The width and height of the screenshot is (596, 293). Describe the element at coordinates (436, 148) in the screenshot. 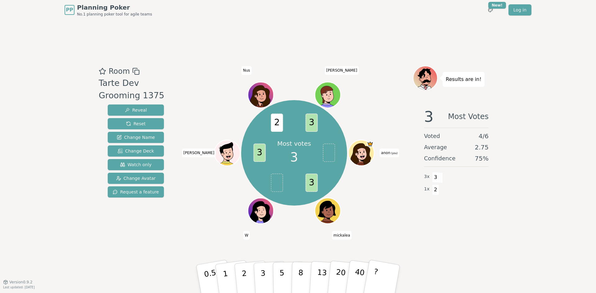

I see `span: Average` at that location.